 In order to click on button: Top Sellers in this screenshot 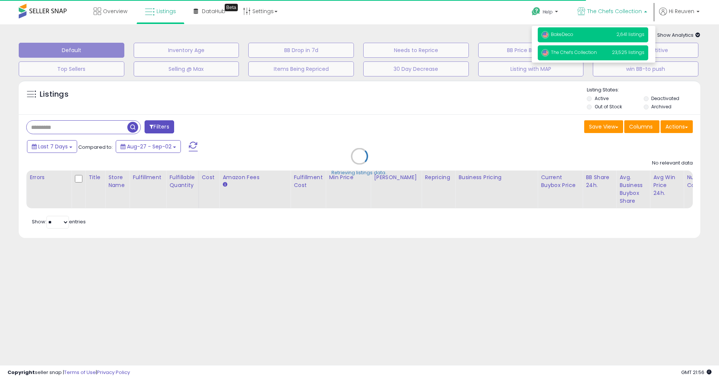, I will do `click(72, 69)`.